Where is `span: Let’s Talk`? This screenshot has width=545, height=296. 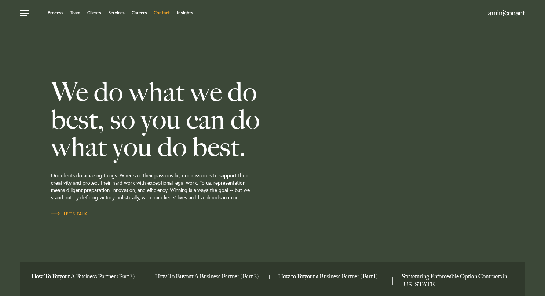
span: Let’s Talk is located at coordinates (69, 214).